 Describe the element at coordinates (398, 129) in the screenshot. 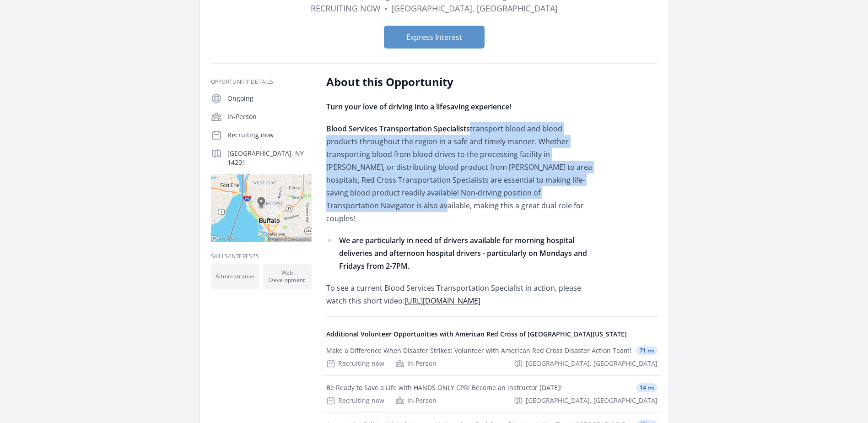

I see `strong: Blood Services Transportation Specialists` at that location.